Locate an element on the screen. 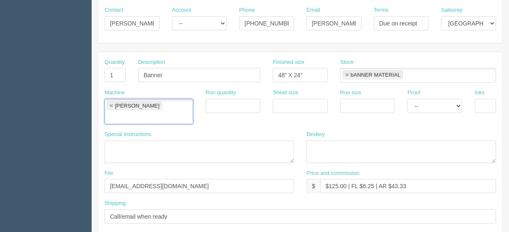 This screenshot has height=232, width=509. label: Machine is located at coordinates (115, 92).